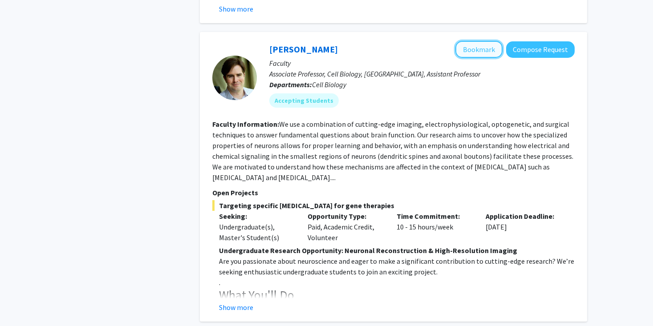  What do you see at coordinates (392, 151) in the screenshot?
I see `fg-read-more: We use a combination of cutting-edge imaging, electrophysiological, optogenetic, and surgical tec...` at bounding box center [392, 151].